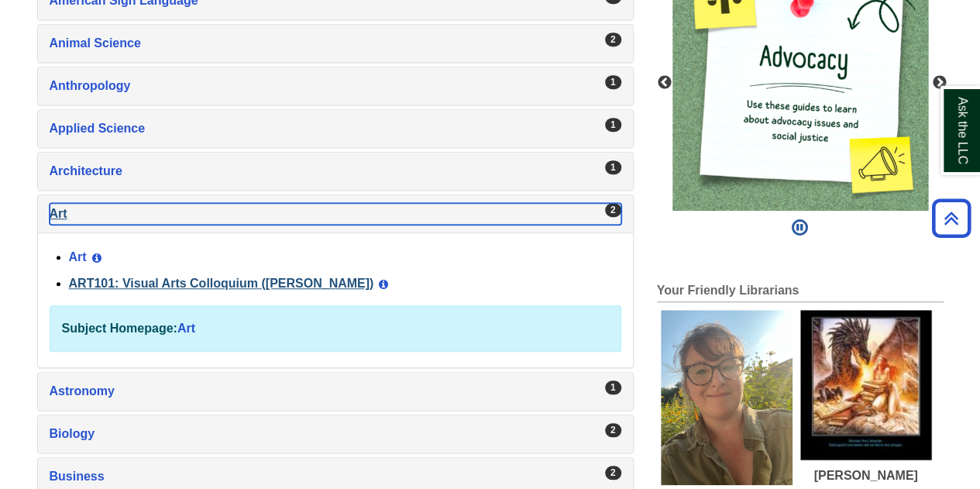 This screenshot has width=980, height=489. I want to click on a: Biology, so click(335, 434).